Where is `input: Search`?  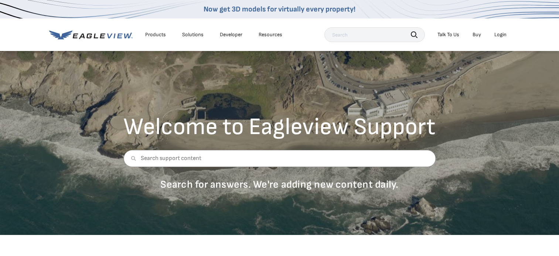
input: Search is located at coordinates (375, 35).